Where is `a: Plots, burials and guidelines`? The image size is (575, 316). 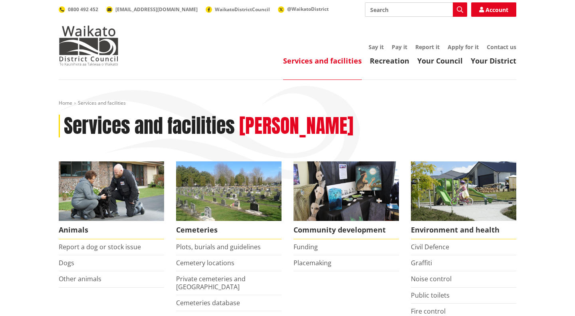
a: Plots, burials and guidelines is located at coordinates (218, 247).